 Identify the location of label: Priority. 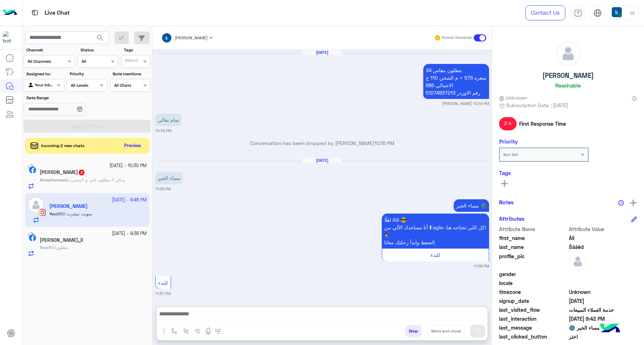
(88, 74).